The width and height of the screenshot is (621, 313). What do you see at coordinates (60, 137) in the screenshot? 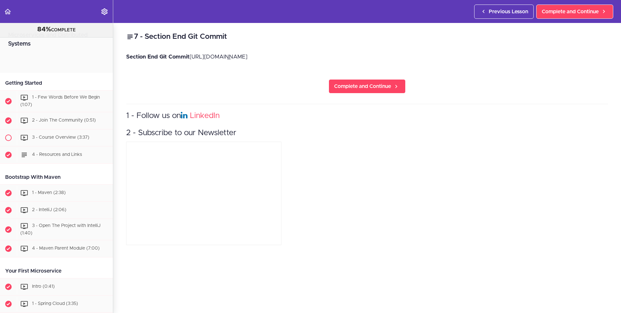
I see `span: 3 - Course Overview (3:37)` at bounding box center [60, 137].